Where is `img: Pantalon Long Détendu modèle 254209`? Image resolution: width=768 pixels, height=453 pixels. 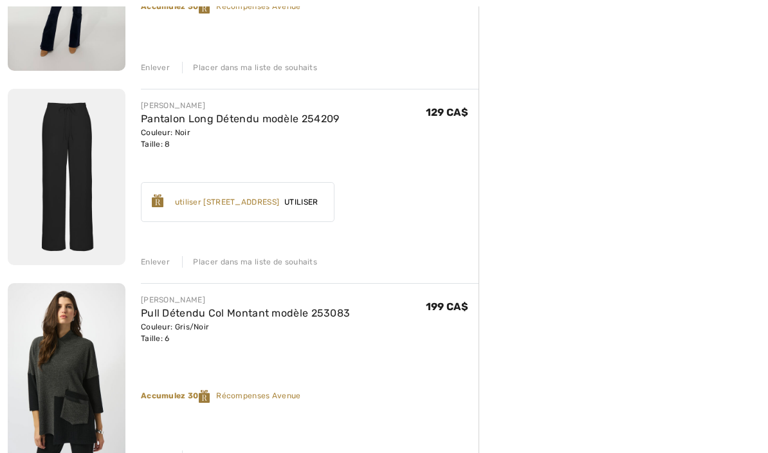 img: Pantalon Long Détendu modèle 254209 is located at coordinates (66, 177).